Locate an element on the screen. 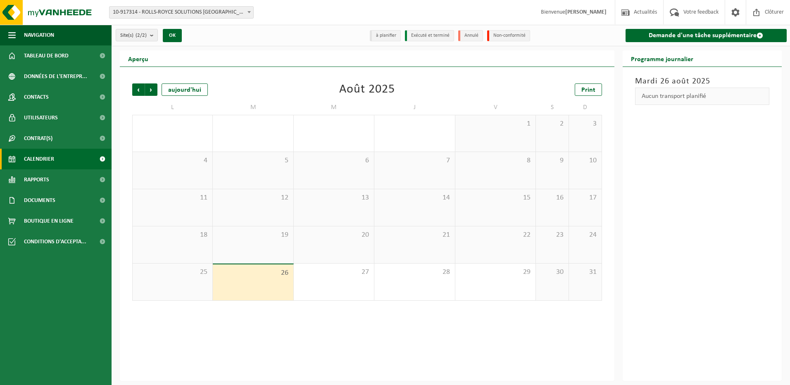 This screenshot has height=385, width=790. span: Précédent is located at coordinates (138, 90).